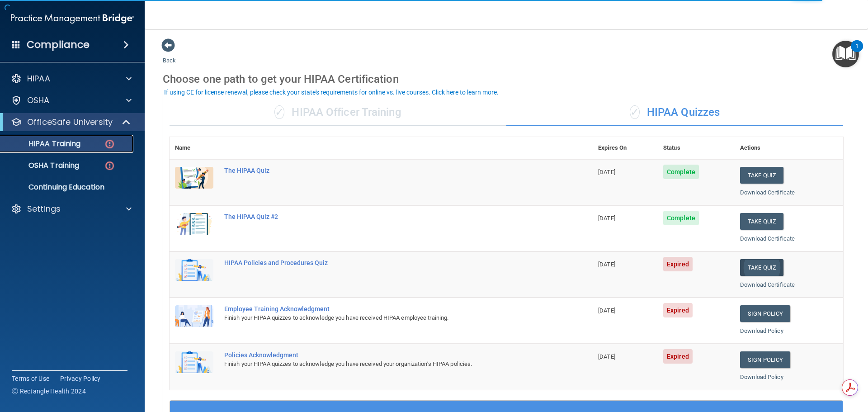 Image resolution: width=868 pixels, height=412 pixels. I want to click on th: Name, so click(194, 148).